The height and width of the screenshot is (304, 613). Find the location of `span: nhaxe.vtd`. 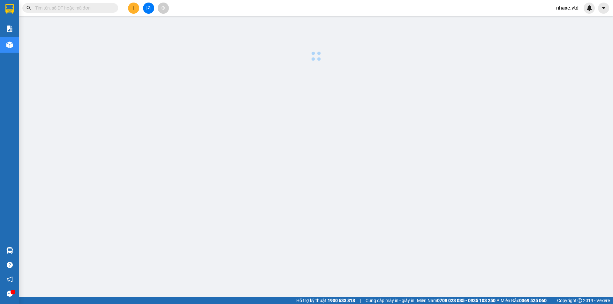

span: nhaxe.vtd is located at coordinates (568, 8).